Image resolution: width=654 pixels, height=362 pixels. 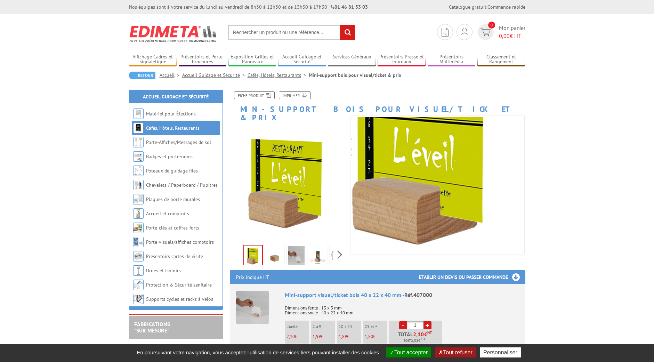 What do you see at coordinates (171, 75) in the screenshot?
I see `a: Accueil` at bounding box center [171, 75].